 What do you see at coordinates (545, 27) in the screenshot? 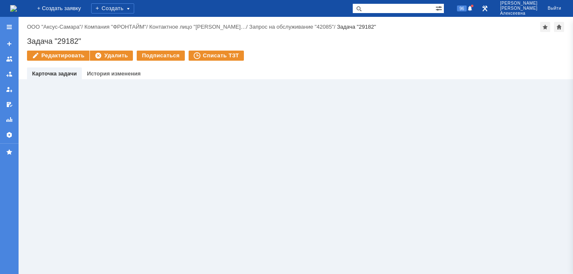
I see `div: Добавить в избранное` at bounding box center [545, 27].